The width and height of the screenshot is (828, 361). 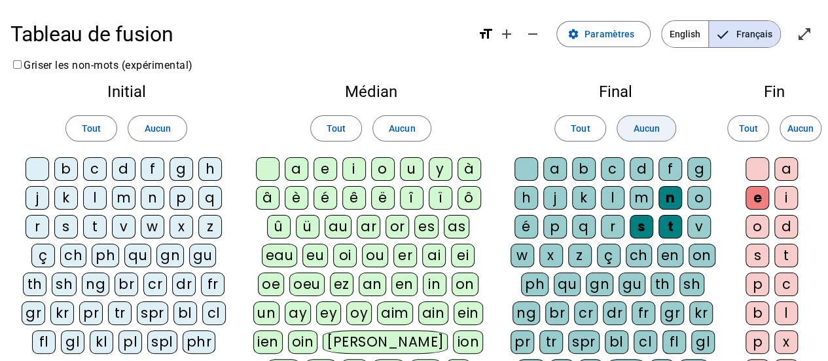 What do you see at coordinates (486, 34) in the screenshot?
I see `mat-icon: format_size` at bounding box center [486, 34].